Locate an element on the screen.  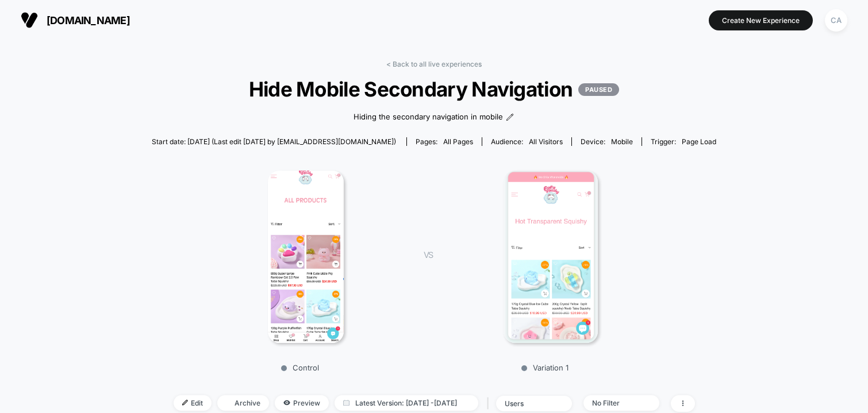
div: Pages: is located at coordinates (444, 141).